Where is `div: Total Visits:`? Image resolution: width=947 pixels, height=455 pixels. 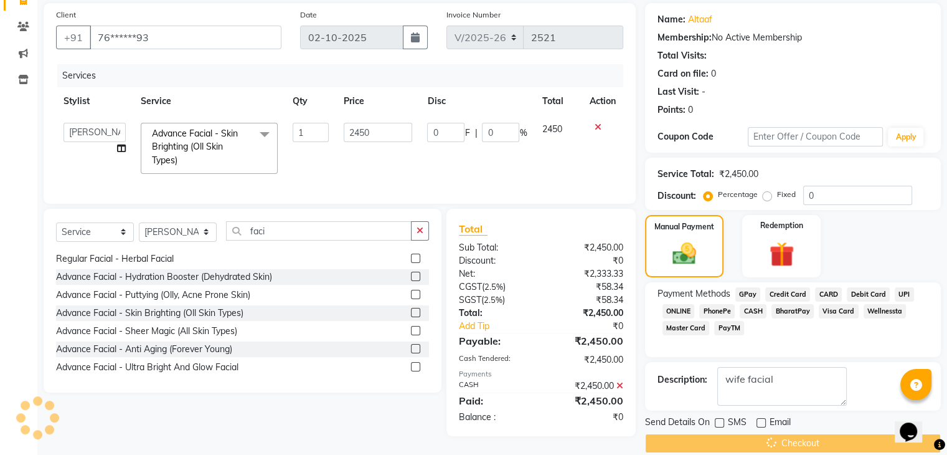 div: Total Visits: is located at coordinates (682, 55).